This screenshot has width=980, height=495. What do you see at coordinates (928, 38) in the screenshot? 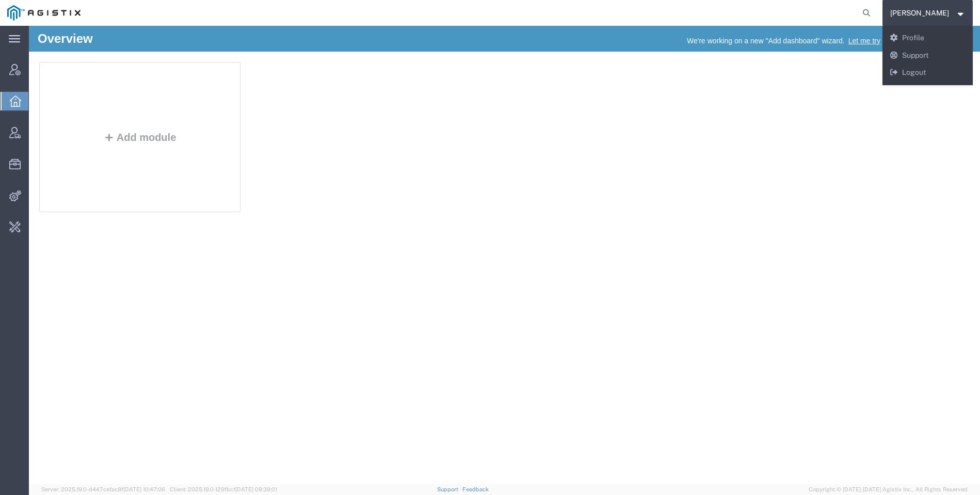
I see `a: Profile` at bounding box center [928, 38].